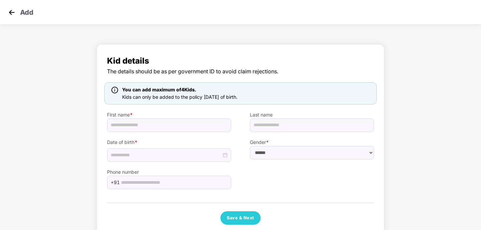  Describe the element at coordinates (169, 172) in the screenshot. I see `label: Phone number` at that location.